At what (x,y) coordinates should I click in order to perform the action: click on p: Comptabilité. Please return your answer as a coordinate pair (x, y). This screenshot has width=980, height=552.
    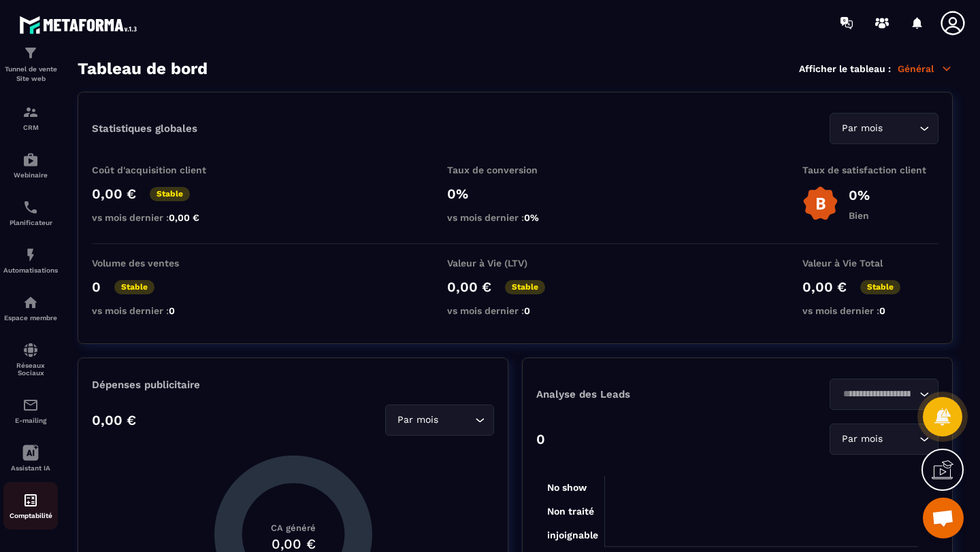
    Looking at the image, I should click on (31, 516).